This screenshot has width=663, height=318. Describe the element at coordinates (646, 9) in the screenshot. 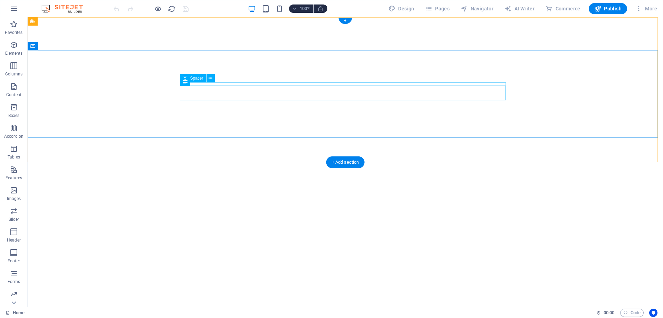

I see `button: More` at that location.